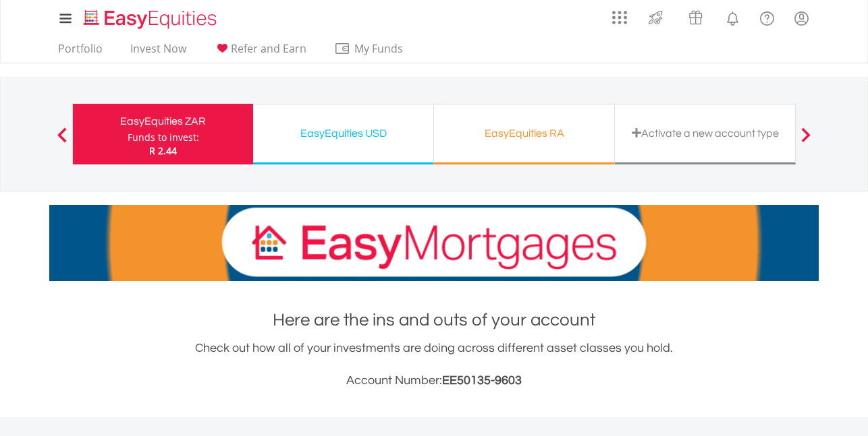 The height and width of the screenshot is (436, 868). Describe the element at coordinates (704, 133) in the screenshot. I see `div: Activate a new account type` at that location.